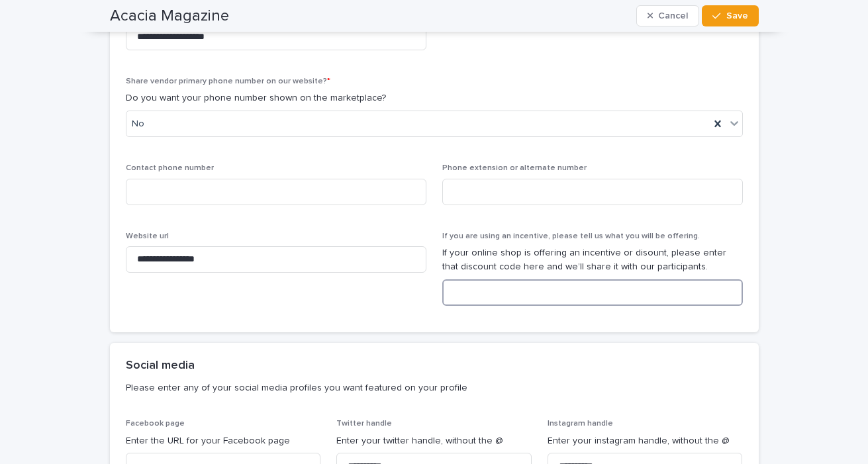 The image size is (868, 464). What do you see at coordinates (737, 16) in the screenshot?
I see `span: Save` at bounding box center [737, 16].